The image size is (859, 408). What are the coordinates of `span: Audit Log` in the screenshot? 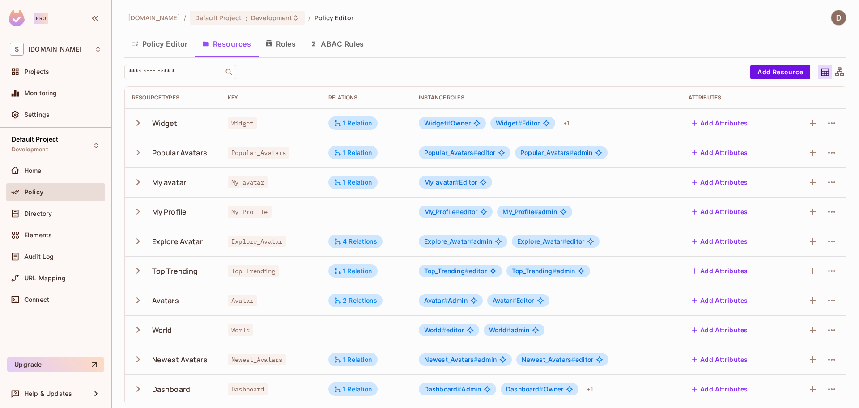 It's located at (39, 256).